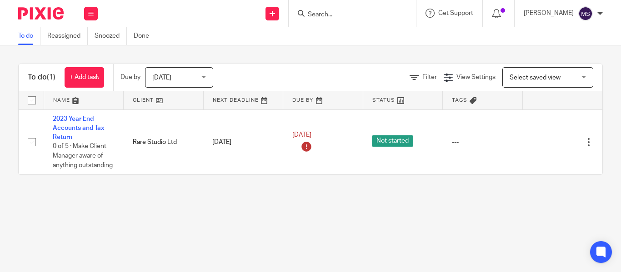 The width and height of the screenshot is (621, 272). What do you see at coordinates (41, 13) in the screenshot?
I see `img: Pixie` at bounding box center [41, 13].